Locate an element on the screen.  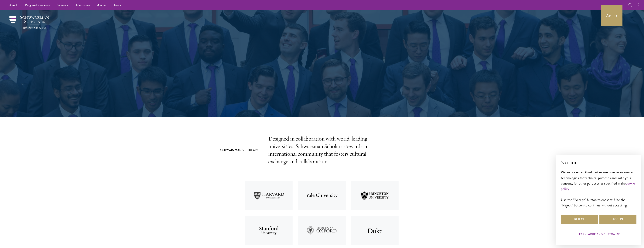
a: Apply is located at coordinates (611, 15).